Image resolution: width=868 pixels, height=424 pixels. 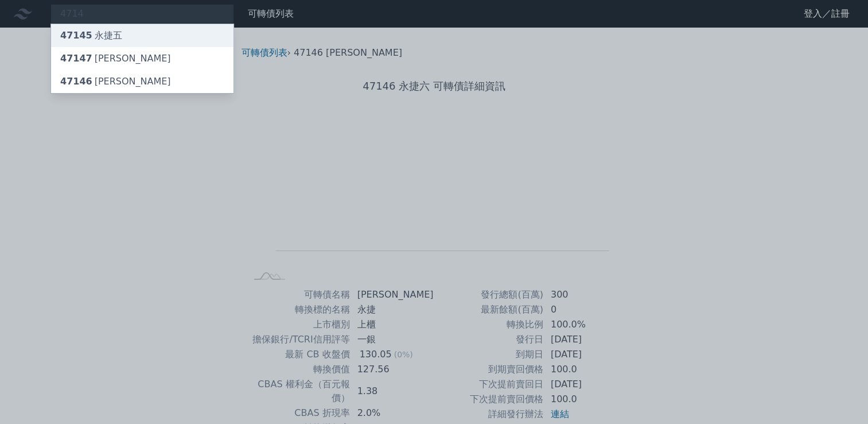 What do you see at coordinates (76, 81) in the screenshot?
I see `span: 47146` at bounding box center [76, 81].